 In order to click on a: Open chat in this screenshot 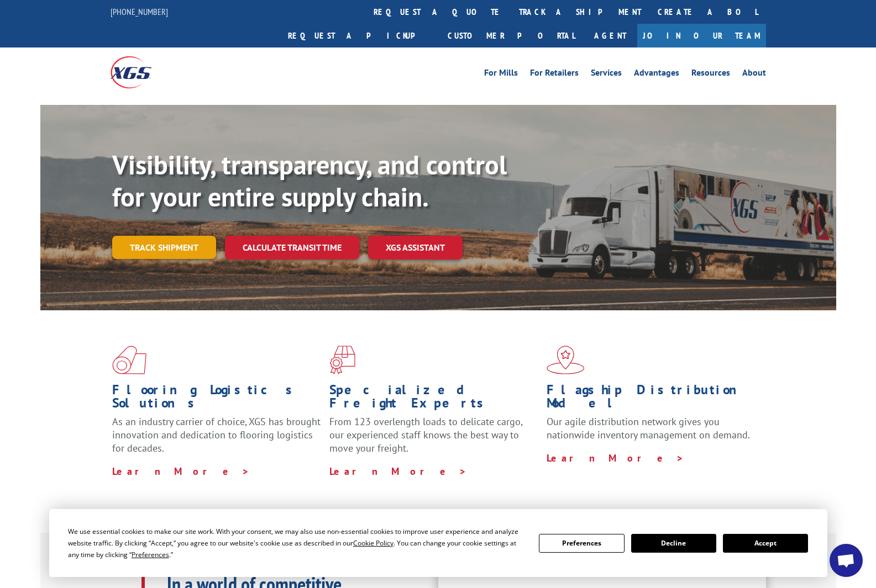, I will do `click(846, 561)`.